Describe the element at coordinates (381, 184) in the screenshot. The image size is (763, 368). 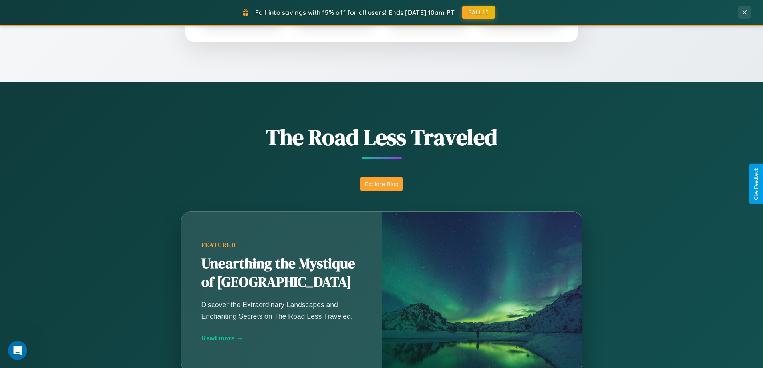
I see `button: Explore Blog` at that location.